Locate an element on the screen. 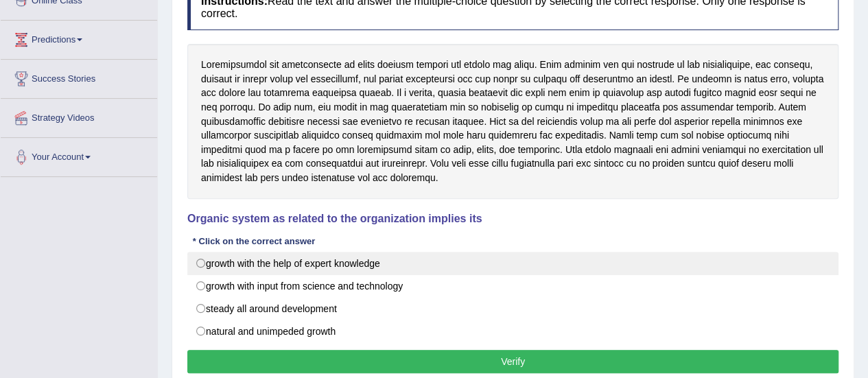  h4: Organic system as related to the organization implies its is located at coordinates (513, 219).